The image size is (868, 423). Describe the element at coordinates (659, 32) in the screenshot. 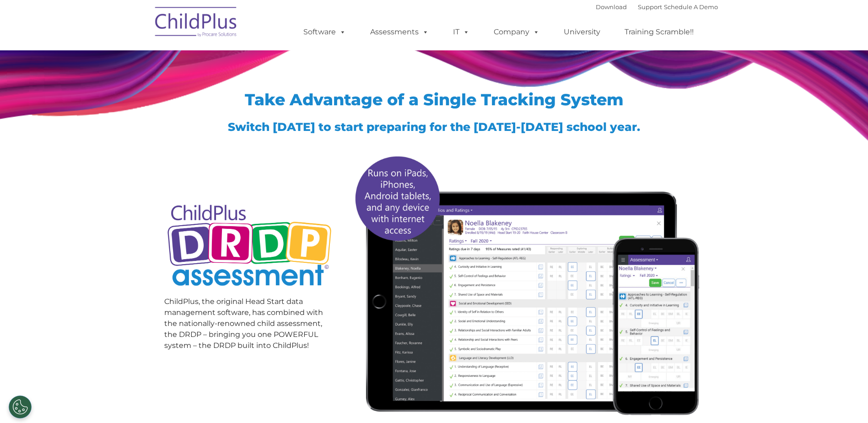

I see `a: Training Scramble!!` at that location.